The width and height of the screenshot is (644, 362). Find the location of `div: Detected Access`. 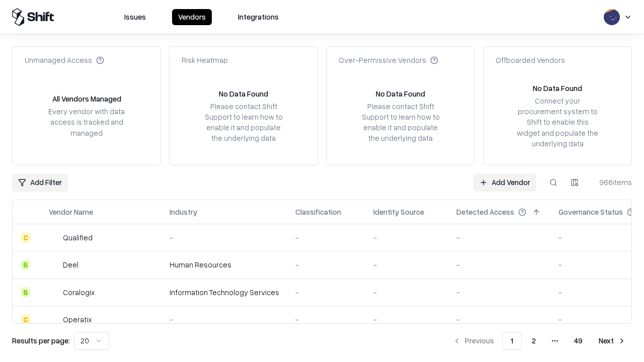

div: Detected Access is located at coordinates (485, 212).